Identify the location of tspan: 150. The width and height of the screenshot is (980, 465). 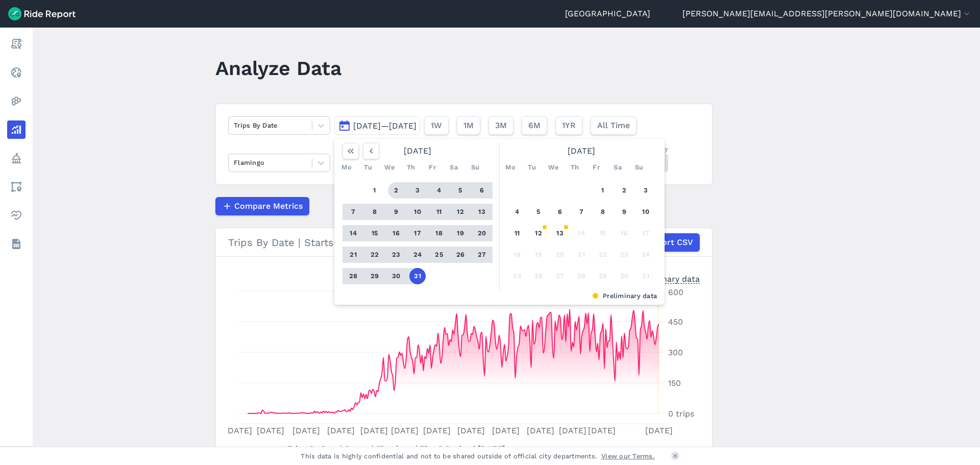
(674, 383).